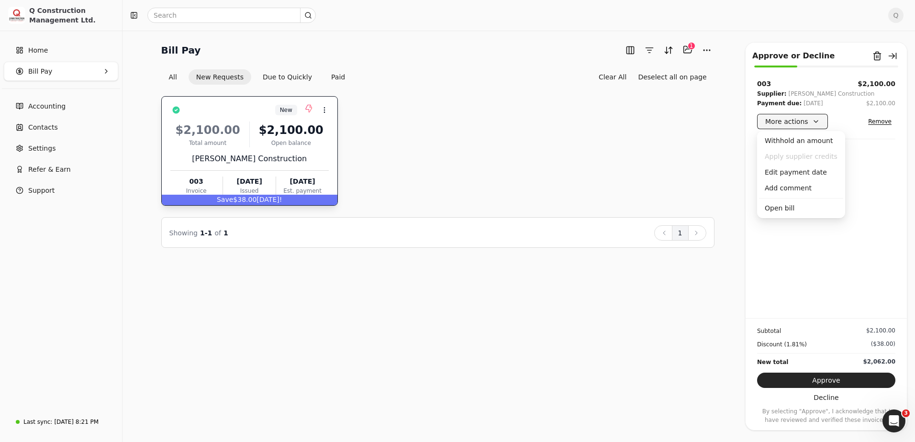 The image size is (915, 442). I want to click on button: Sort, so click(668, 50).